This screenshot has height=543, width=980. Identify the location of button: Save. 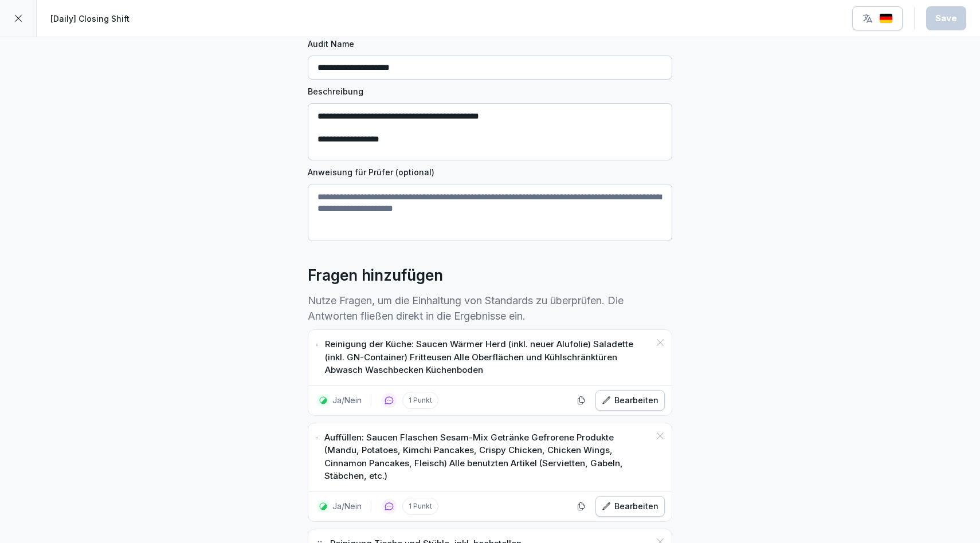
(946, 18).